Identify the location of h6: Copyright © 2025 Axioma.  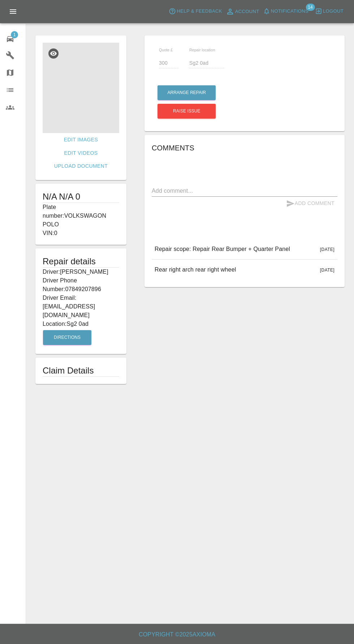
(177, 634).